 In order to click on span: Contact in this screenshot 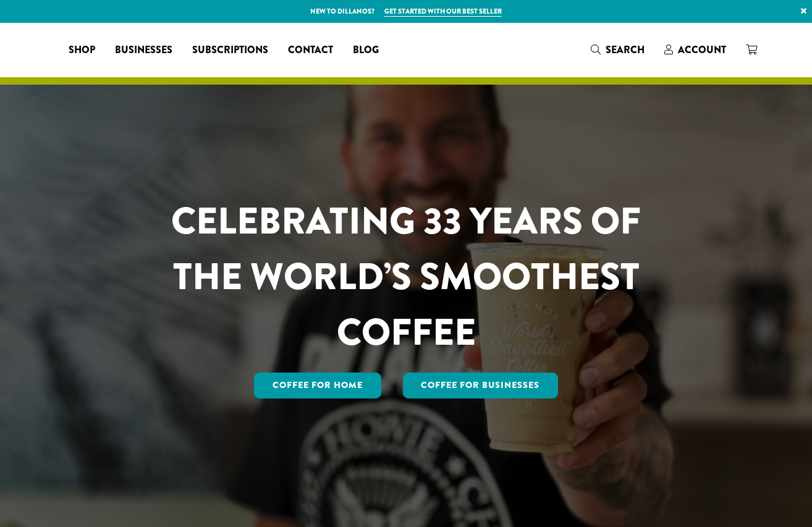, I will do `click(310, 50)`.